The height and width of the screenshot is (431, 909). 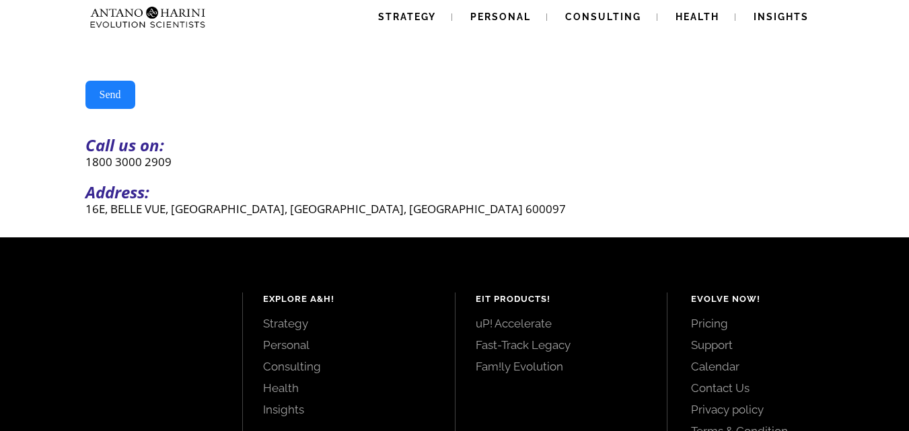 I want to click on a: Calendar, so click(x=784, y=367).